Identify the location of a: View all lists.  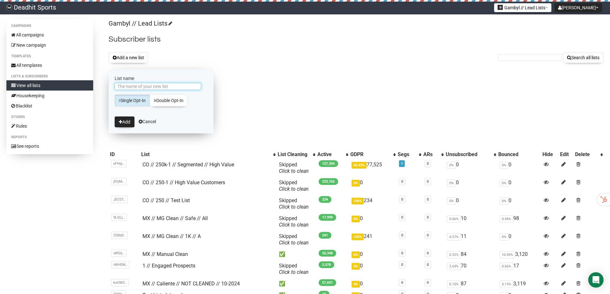
(50, 85).